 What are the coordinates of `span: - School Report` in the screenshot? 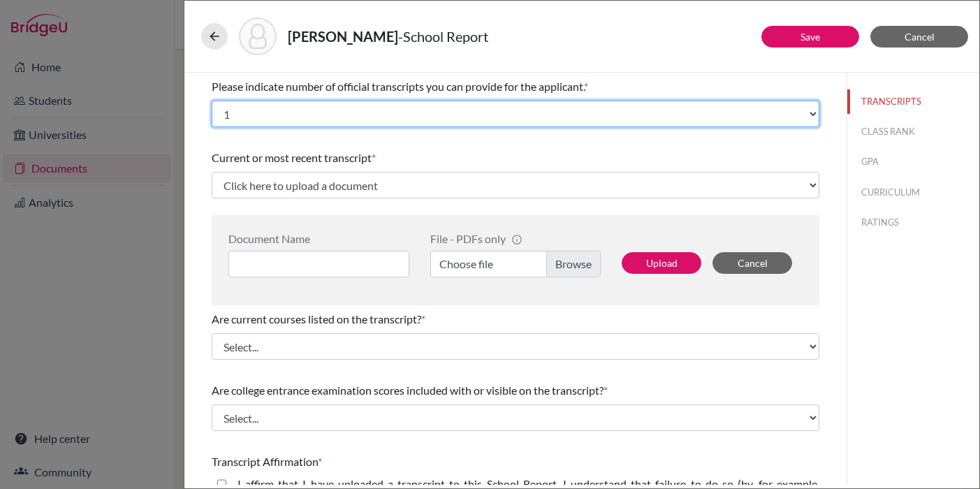 It's located at (443, 36).